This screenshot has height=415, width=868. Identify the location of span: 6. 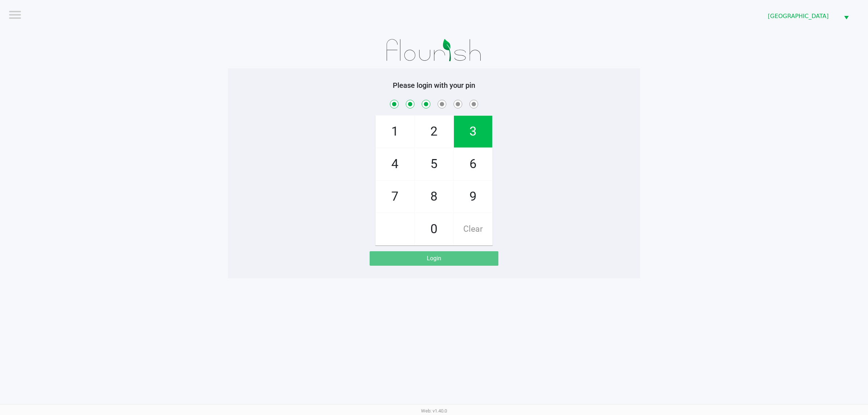
(473, 165).